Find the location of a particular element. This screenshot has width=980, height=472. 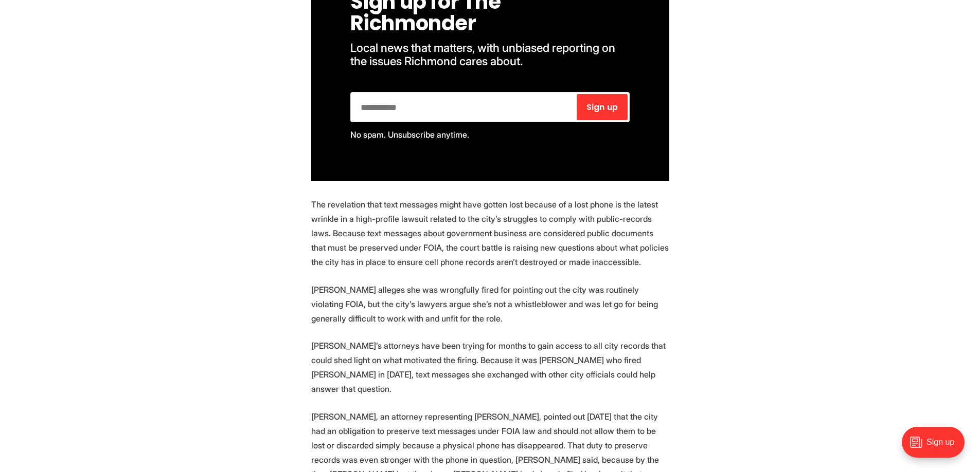

span: Local news that matters, with unbiased reporting on the issues Richmond cares about. is located at coordinates (484, 55).